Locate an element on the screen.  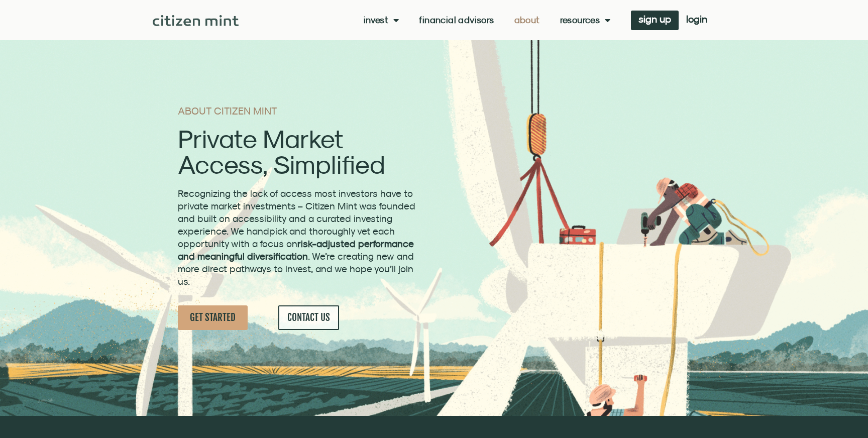
a: Invest is located at coordinates (381, 20).